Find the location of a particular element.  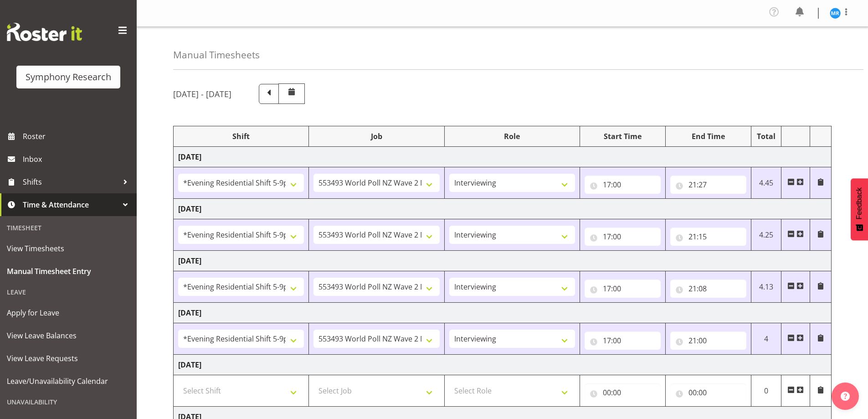

a: View Leave Balances is located at coordinates (69, 336).